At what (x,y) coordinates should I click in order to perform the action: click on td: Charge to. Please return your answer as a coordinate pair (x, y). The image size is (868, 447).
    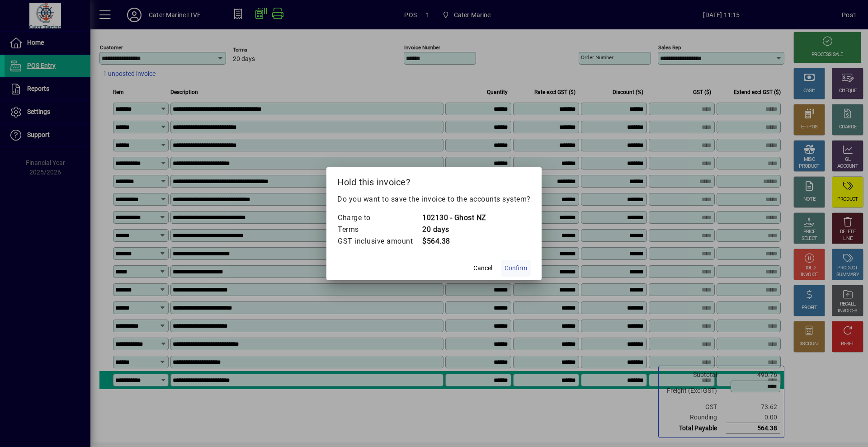
    Looking at the image, I should click on (379, 218).